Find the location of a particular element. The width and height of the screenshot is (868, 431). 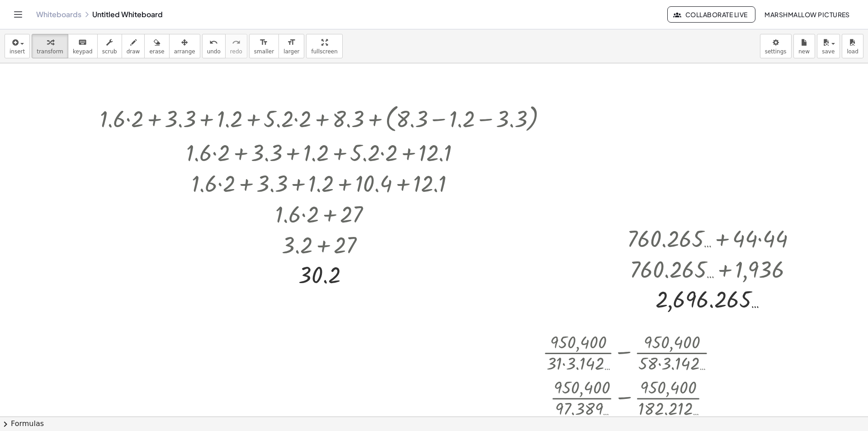

span: keypad is located at coordinates (83, 52).